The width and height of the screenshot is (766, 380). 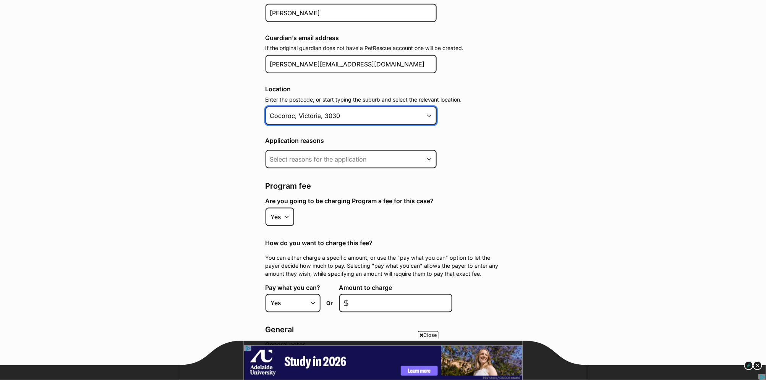 What do you see at coordinates (383, 266) in the screenshot?
I see `p: You can either charge a specific amount, or use the "pay what you can" option to let the payer de...` at bounding box center [383, 266].